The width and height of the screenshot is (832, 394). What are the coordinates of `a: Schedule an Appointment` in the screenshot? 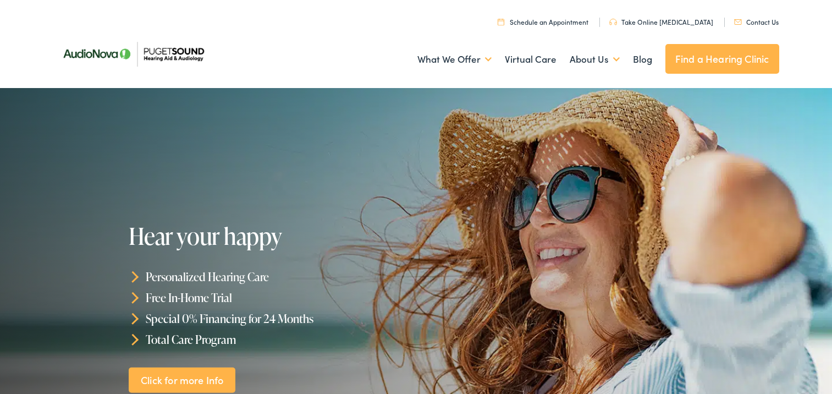 It's located at (543, 21).